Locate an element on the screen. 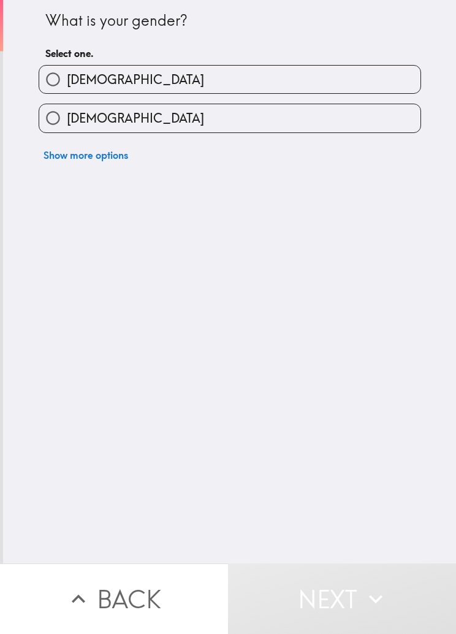  button: Next is located at coordinates (342, 599).